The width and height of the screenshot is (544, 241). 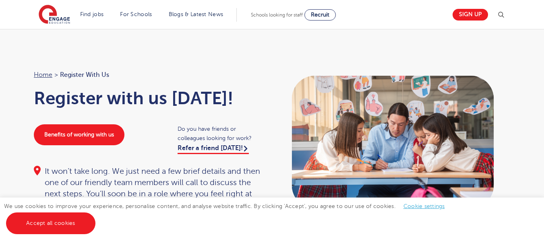 I want to click on img: Engage Education, so click(x=54, y=15).